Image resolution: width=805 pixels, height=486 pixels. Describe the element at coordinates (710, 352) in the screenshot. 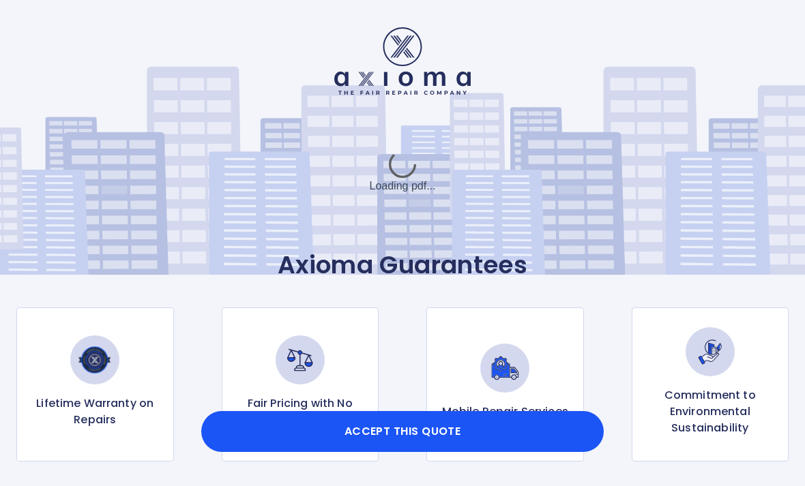

I see `img: Commitment to Environmental Sustainability` at that location.